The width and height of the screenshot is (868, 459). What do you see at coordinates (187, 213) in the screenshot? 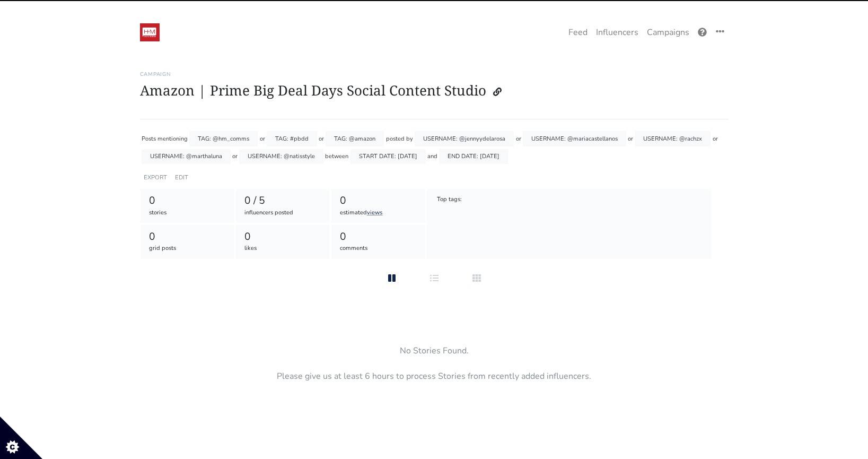
I see `div: stories` at bounding box center [187, 213].